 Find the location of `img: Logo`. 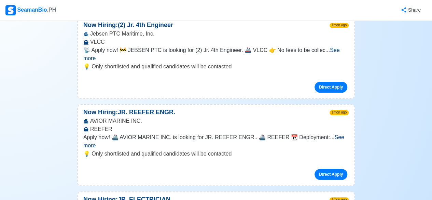

img: Logo is located at coordinates (11, 10).